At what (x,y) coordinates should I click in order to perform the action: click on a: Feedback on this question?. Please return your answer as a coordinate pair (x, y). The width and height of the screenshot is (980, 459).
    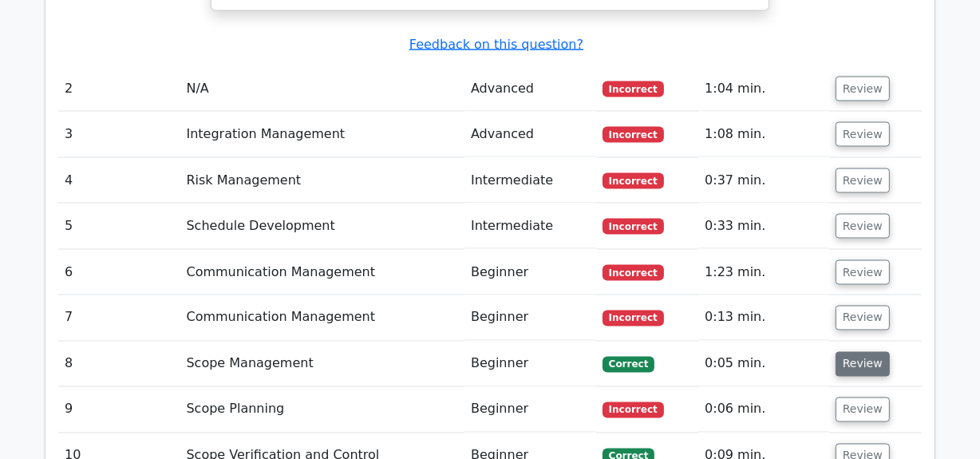
    Looking at the image, I should click on (496, 44).